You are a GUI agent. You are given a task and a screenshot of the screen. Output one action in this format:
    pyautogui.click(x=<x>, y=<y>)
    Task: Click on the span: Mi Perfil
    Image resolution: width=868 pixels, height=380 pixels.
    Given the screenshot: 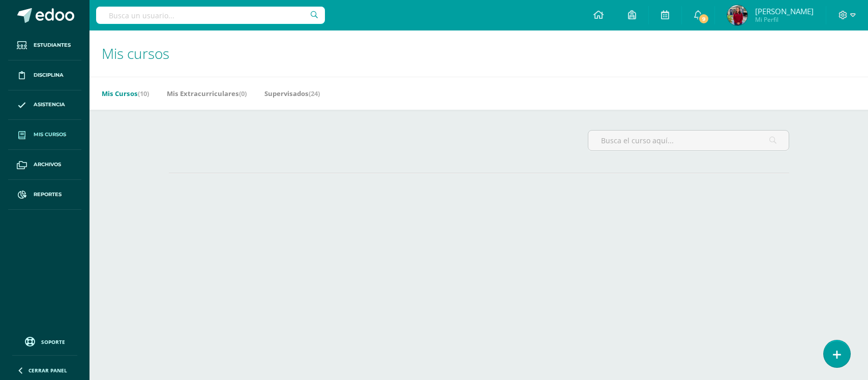 What is the action you would take?
    pyautogui.click(x=784, y=19)
    